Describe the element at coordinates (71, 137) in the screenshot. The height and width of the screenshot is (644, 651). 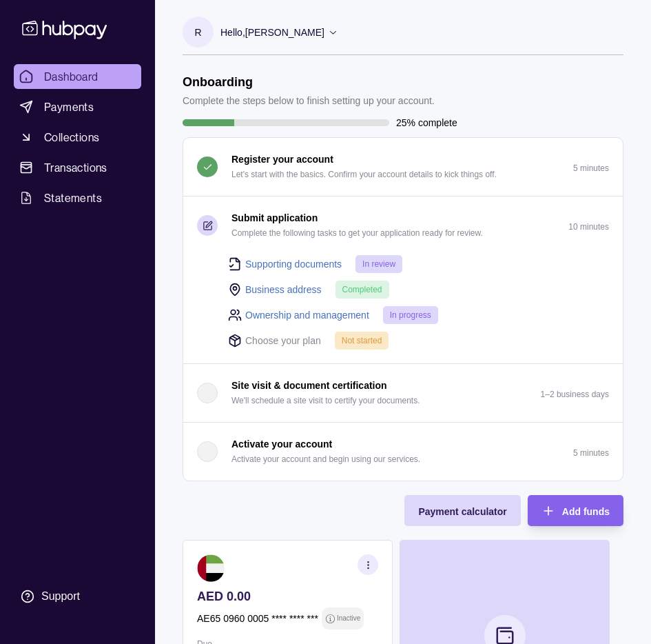
I see `span: Collections` at that location.